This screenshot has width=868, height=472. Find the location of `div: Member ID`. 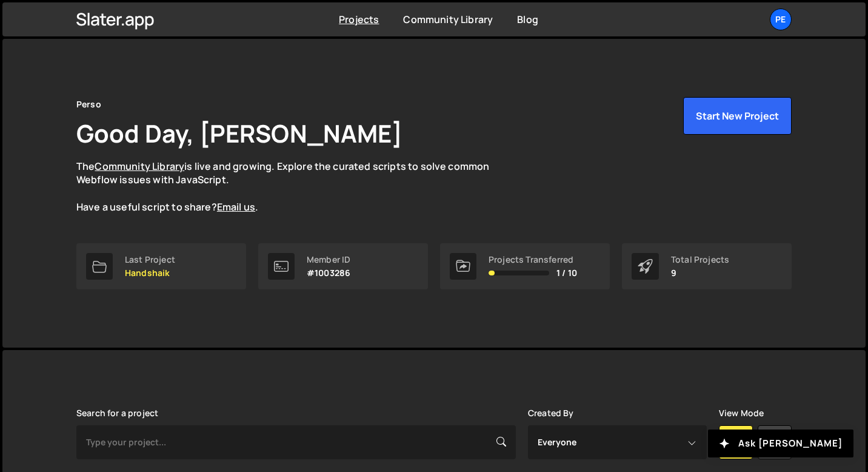

div: Member ID is located at coordinates (328, 260).